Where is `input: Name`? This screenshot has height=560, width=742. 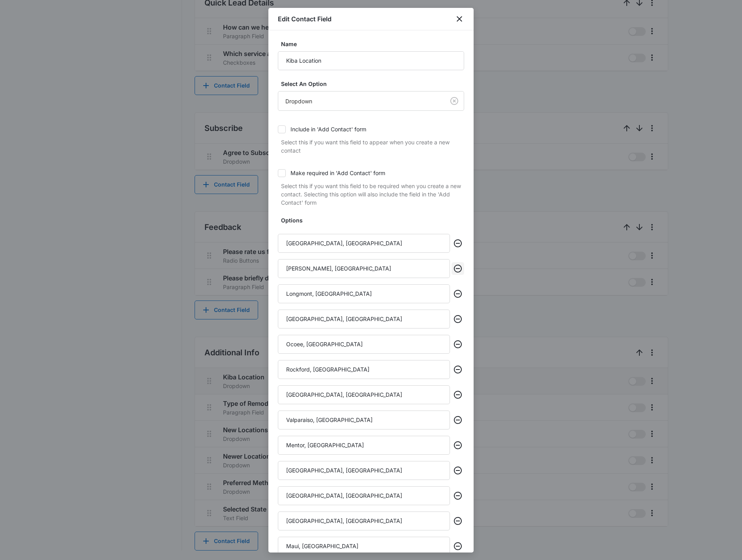
input: Name is located at coordinates (371, 61).